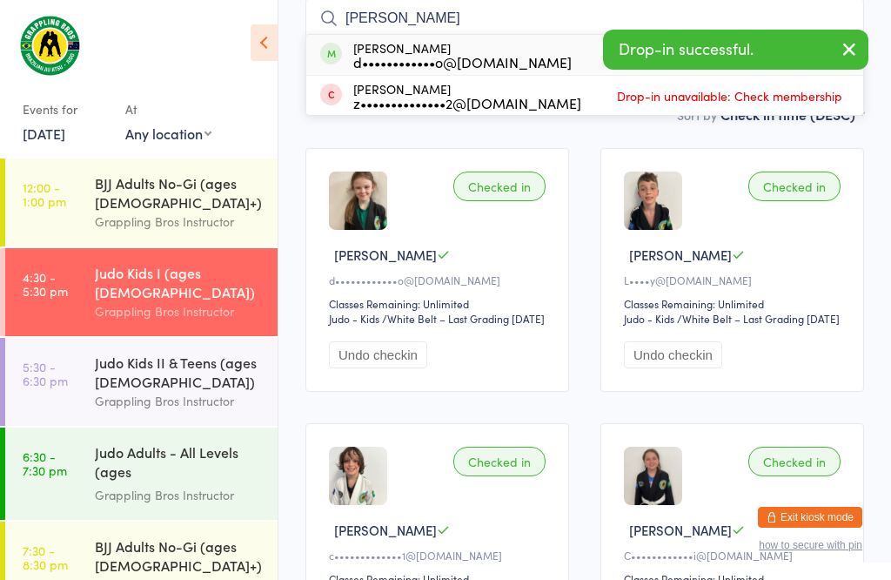  Describe the element at coordinates (653, 200) in the screenshot. I see `img: image1737008305.png` at that location.